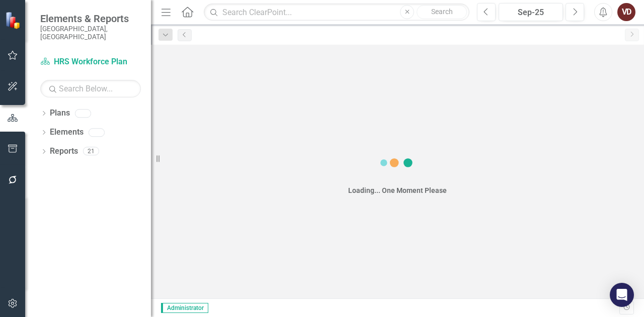 The image size is (644, 317). I want to click on button: VD, so click(626, 12).